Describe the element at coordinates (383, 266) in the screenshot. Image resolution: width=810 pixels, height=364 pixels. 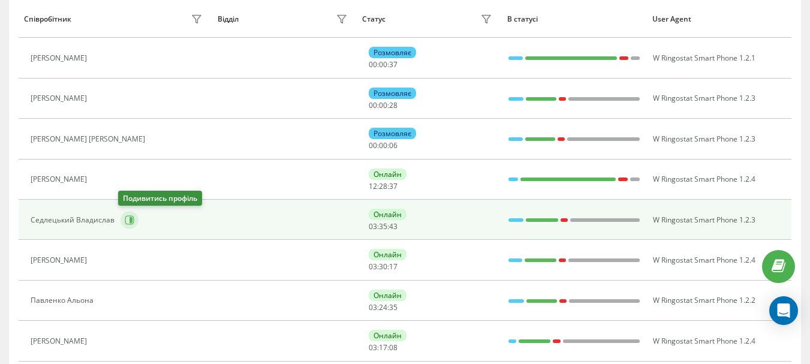
I see `span: 30` at that location.